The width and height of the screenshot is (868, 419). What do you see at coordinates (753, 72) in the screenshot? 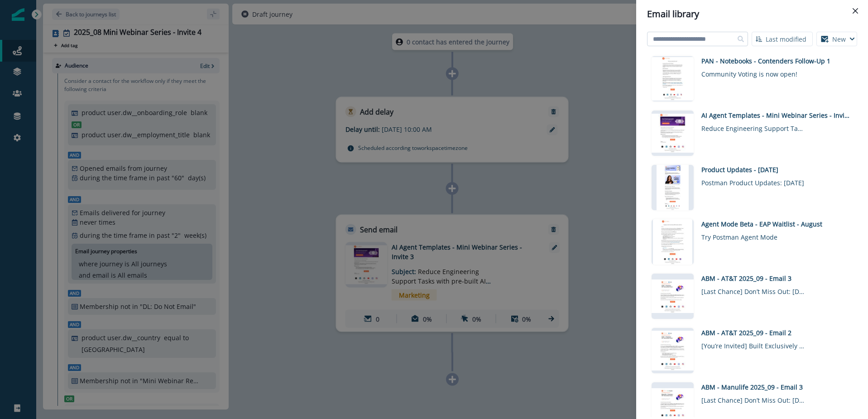
I see `div: Community Voting is now open!` at bounding box center [753, 72].